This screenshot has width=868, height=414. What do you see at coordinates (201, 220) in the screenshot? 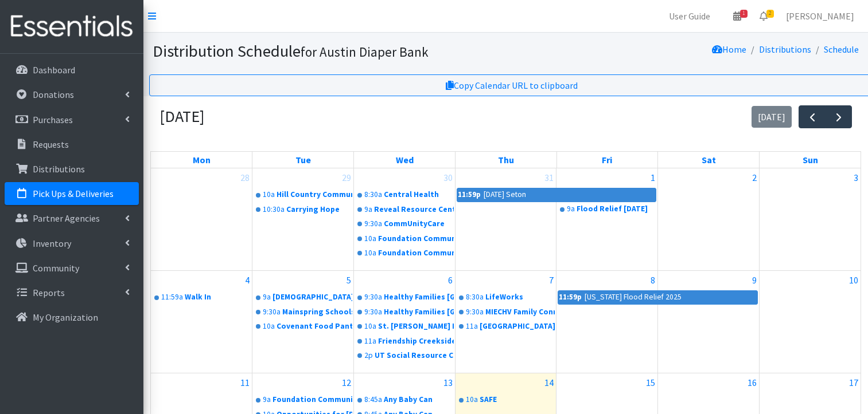
I see `td: July 28, 2025` at bounding box center [201, 220].